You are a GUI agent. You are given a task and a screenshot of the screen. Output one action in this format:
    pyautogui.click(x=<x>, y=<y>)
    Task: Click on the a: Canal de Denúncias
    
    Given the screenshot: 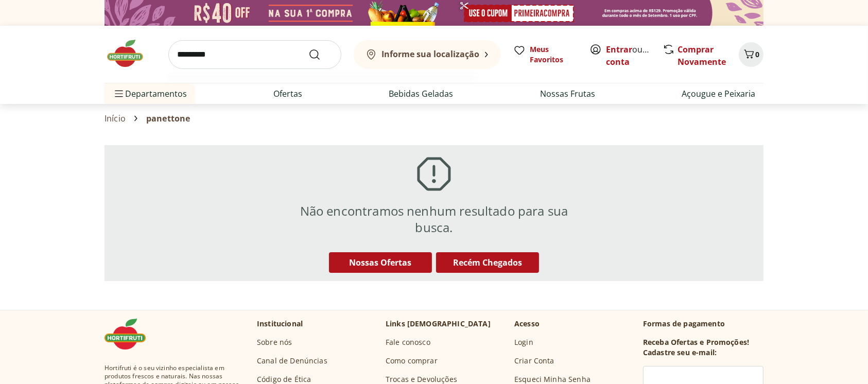 What is the action you would take?
    pyautogui.click(x=292, y=361)
    